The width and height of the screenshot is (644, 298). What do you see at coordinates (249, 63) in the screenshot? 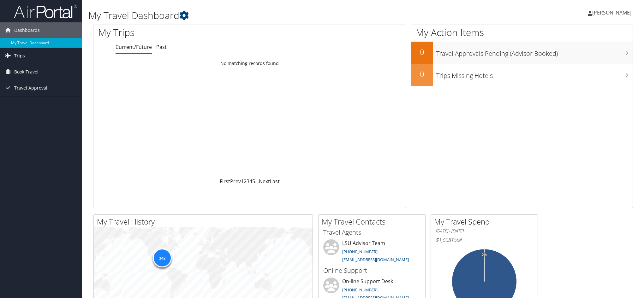
I see `td: No matching records found` at bounding box center [249, 63].